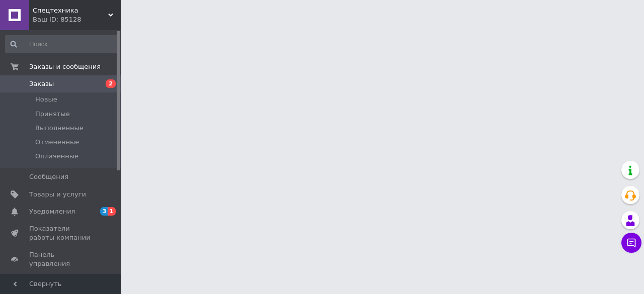 This screenshot has height=294, width=644. Describe the element at coordinates (62, 44) in the screenshot. I see `input: Поиск` at that location.